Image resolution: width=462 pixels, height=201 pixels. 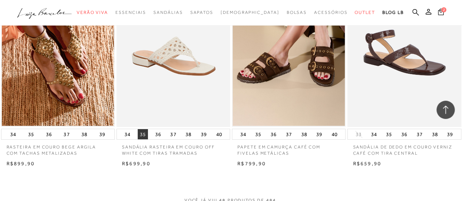 What do you see at coordinates (173, 148) in the screenshot?
I see `p: SANDÁLIA RASTEIRA EM COURO OFF WHITE COM TIRAS TRAMADAS` at bounding box center [173, 148].